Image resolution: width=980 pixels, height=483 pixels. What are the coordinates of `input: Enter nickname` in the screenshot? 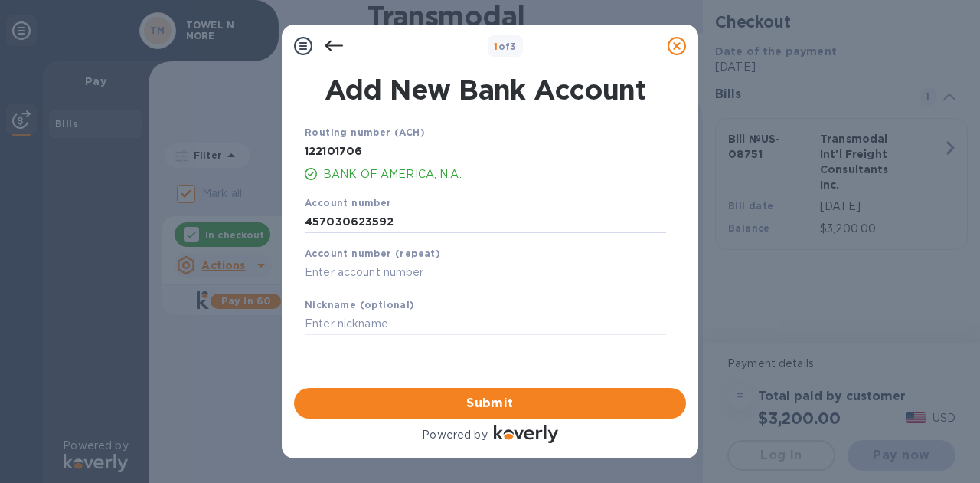 It's located at (486, 324).